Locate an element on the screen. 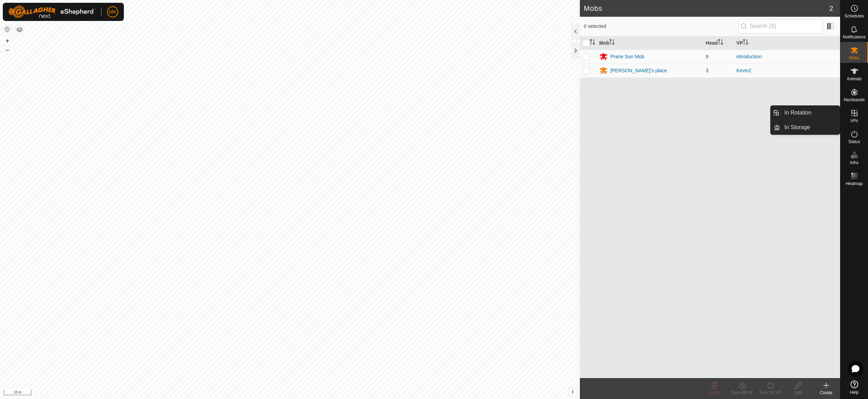 The width and height of the screenshot is (868, 399). th: Head is located at coordinates (718, 43).